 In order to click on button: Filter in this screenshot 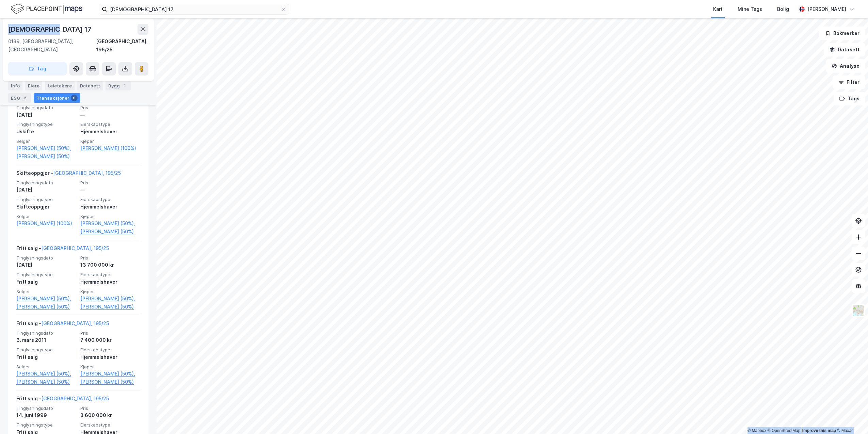, I will do `click(848, 82)`.